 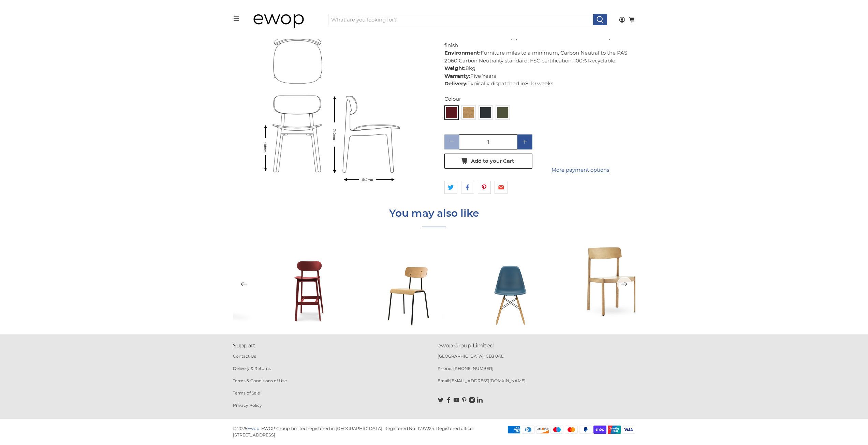 I want to click on p: © 2025 ., so click(x=246, y=428).